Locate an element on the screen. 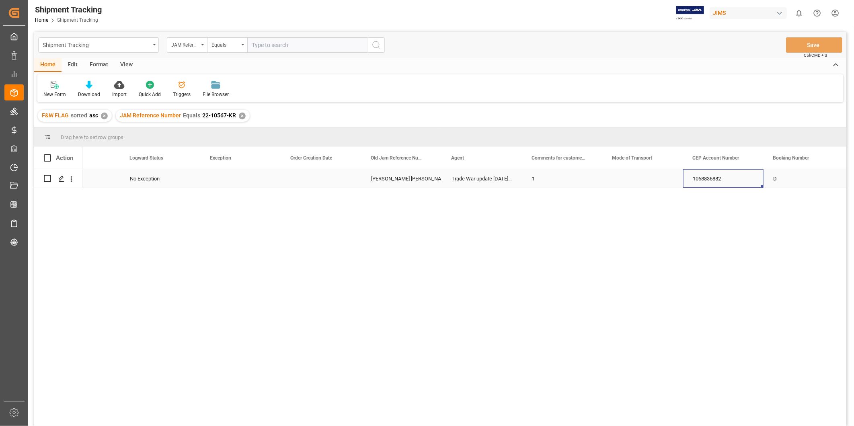 Image resolution: width=854 pixels, height=426 pixels. span: Agent is located at coordinates (458, 158).